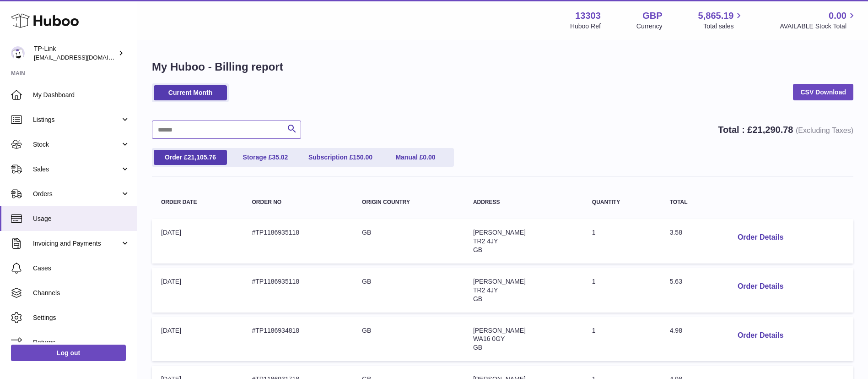  What do you see at coordinates (341, 157) in the screenshot?
I see `a: Subscription £150.00` at bounding box center [341, 157].